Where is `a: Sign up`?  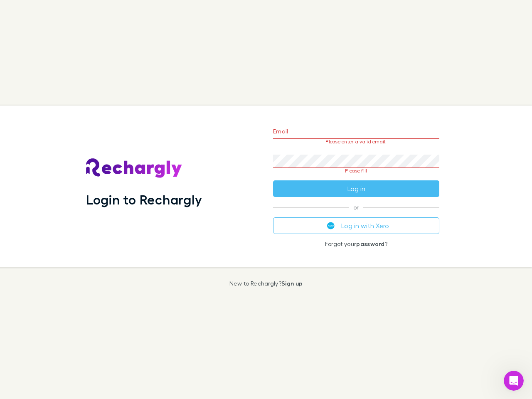
a: Sign up is located at coordinates (292, 283).